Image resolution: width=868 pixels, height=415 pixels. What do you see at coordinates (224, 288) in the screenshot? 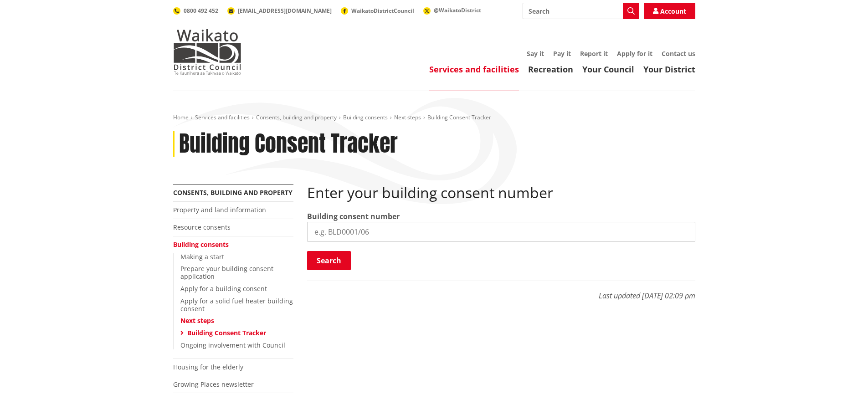
I see `a: Apply for a building consent` at bounding box center [224, 288].